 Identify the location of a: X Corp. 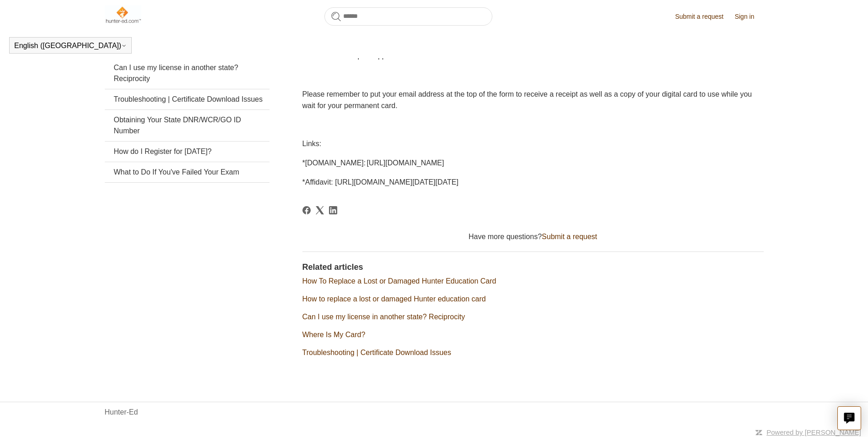
(319, 210).